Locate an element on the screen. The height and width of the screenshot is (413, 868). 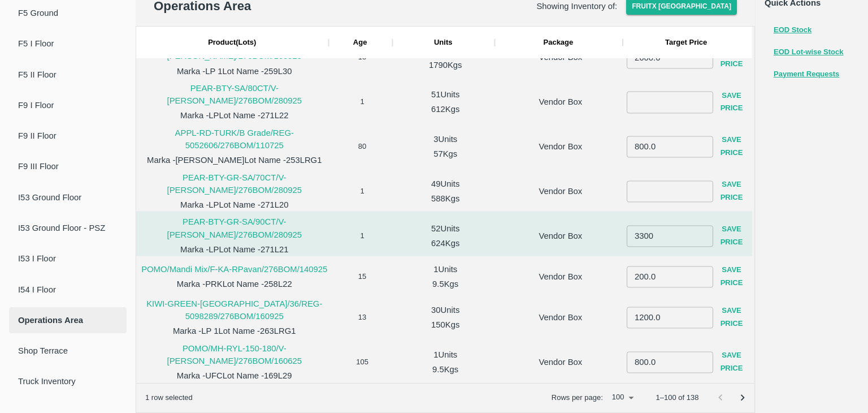
p: Rows per page: is located at coordinates (577, 398).